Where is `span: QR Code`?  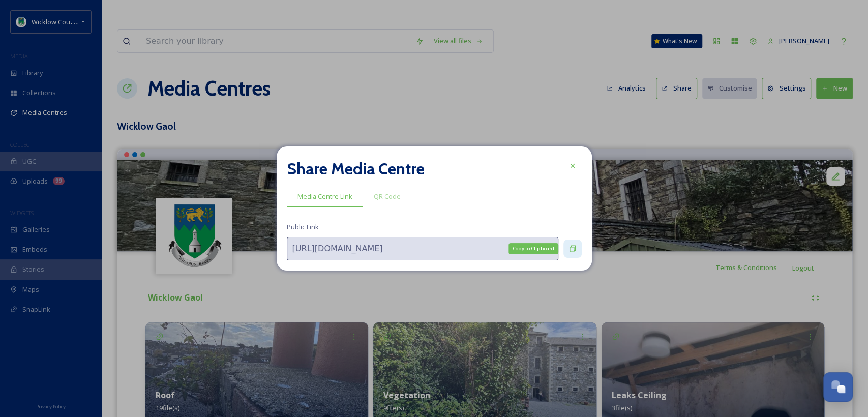
span: QR Code is located at coordinates (387, 196).